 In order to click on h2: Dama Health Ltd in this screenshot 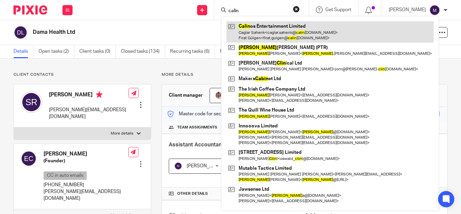, I will do `click(162, 32)`.